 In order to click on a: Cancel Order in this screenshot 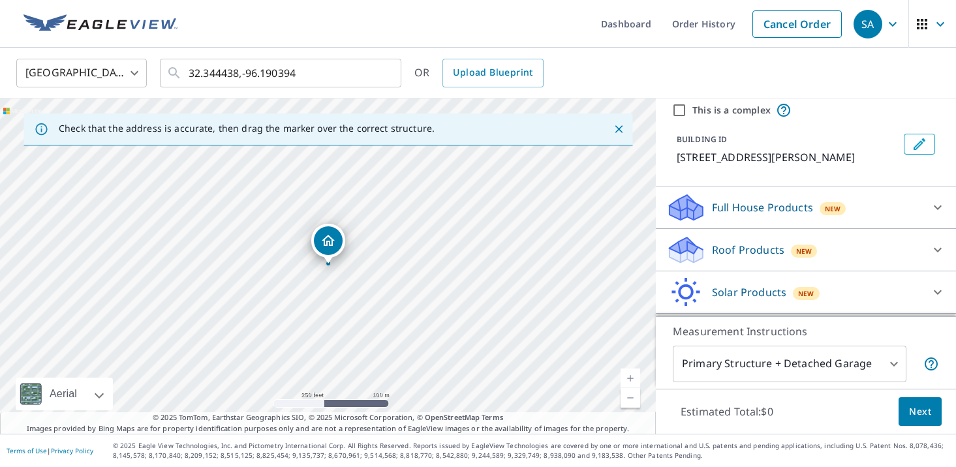, I will do `click(797, 24)`.